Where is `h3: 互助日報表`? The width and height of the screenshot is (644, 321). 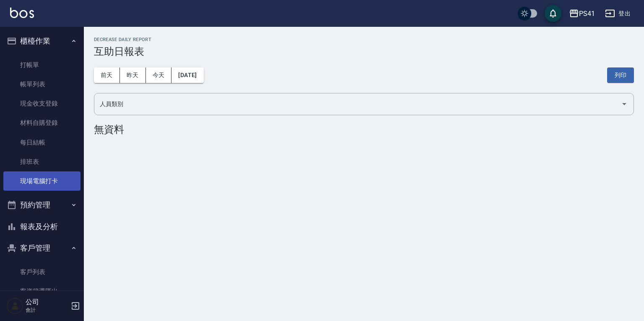
h3: 互助日報表 is located at coordinates (364, 51).